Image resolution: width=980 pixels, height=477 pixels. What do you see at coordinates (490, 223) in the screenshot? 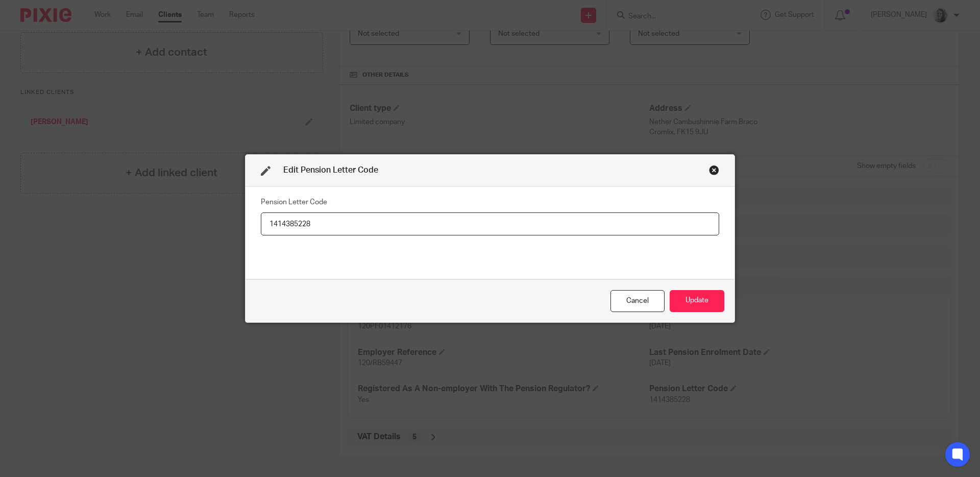
I see `input: Pension Letter Code` at bounding box center [490, 223].